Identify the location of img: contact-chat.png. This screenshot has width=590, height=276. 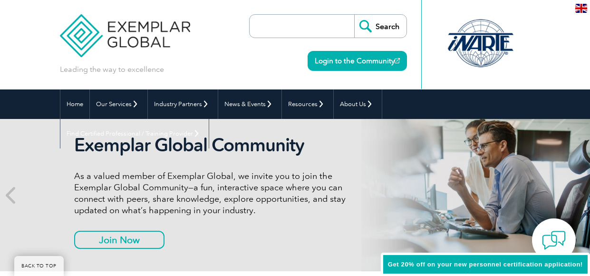
(554, 240).